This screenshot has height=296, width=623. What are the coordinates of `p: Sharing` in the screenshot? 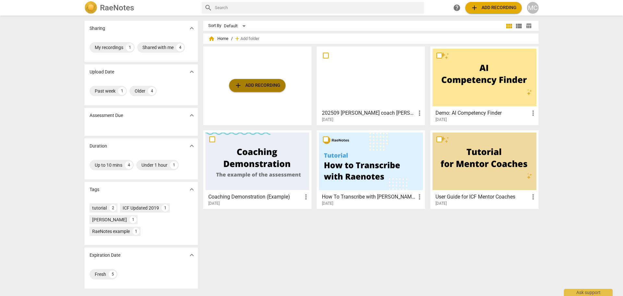 It's located at (97, 28).